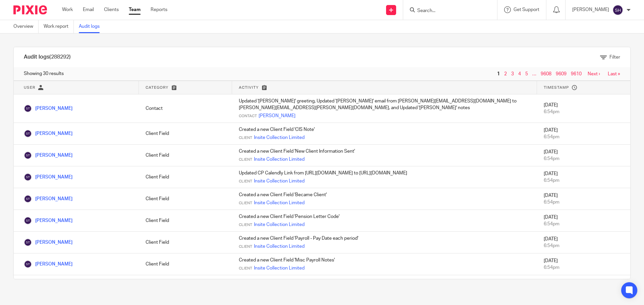 The width and height of the screenshot is (644, 305). What do you see at coordinates (513, 74) in the screenshot?
I see `a: 3` at bounding box center [513, 74].